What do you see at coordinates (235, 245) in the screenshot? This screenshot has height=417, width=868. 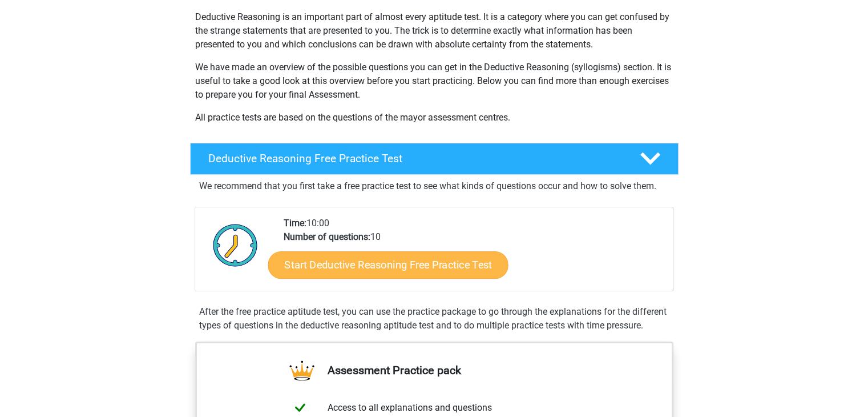 I see `img: Clock` at bounding box center [235, 245].